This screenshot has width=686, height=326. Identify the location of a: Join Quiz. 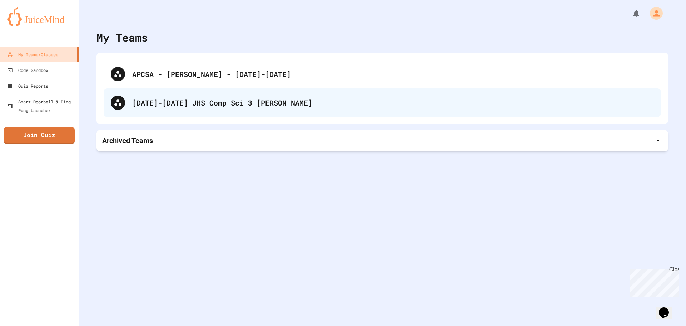
(39, 136).